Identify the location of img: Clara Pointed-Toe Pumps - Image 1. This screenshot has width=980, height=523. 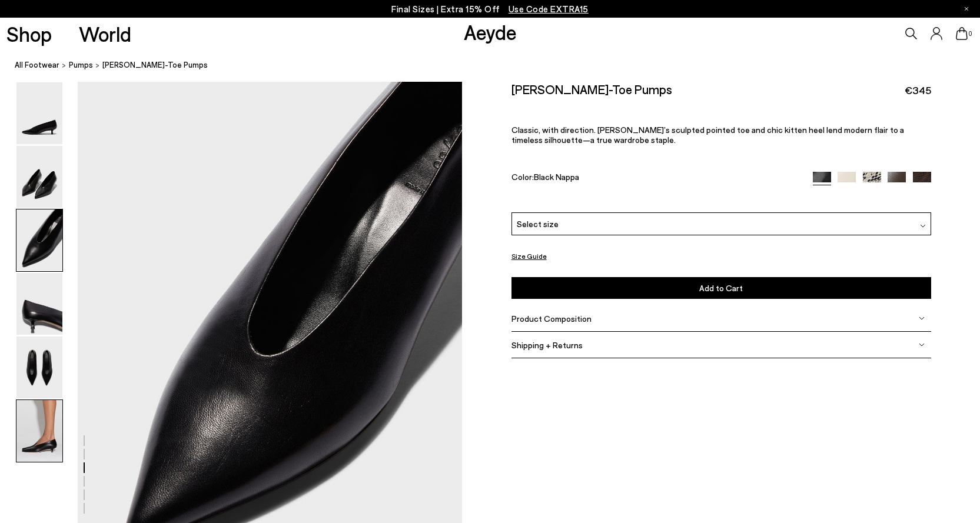
(40, 113).